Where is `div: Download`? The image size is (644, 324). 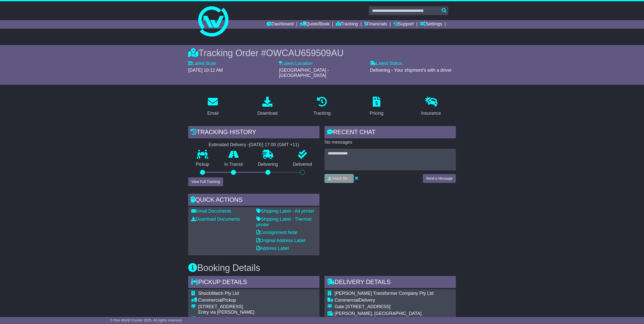
div: Download is located at coordinates (267, 113).